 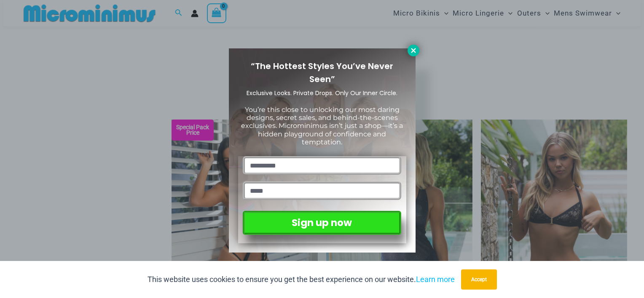 I want to click on span: “The Hottest Styles You’ve Never Seen”, so click(x=322, y=73).